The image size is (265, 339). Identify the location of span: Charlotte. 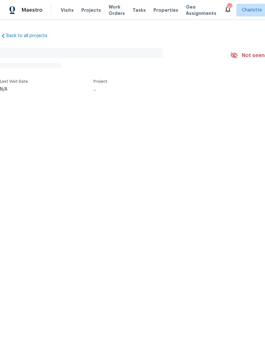
(251, 10).